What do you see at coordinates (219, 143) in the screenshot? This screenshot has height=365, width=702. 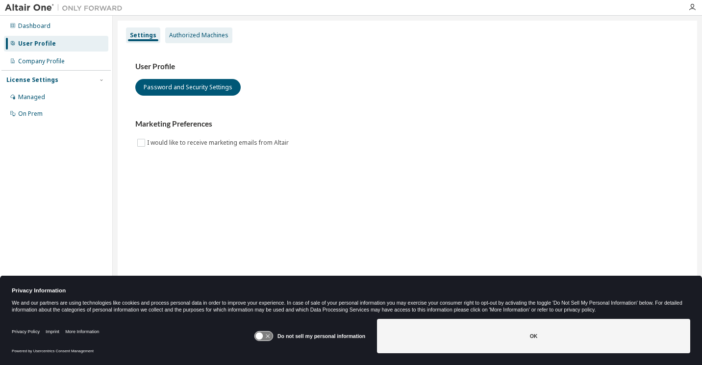 I see `label: I would like to receive marketing emails from Altair` at bounding box center [219, 143].